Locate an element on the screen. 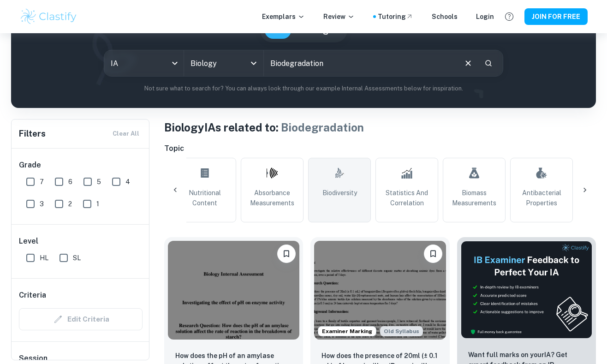 The image size is (607, 364). span: 6 is located at coordinates (71, 182).